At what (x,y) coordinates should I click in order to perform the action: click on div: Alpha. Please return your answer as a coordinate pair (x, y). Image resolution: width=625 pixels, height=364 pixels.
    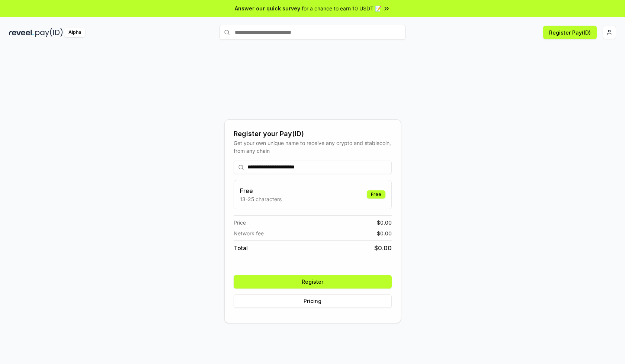
    Looking at the image, I should click on (75, 33).